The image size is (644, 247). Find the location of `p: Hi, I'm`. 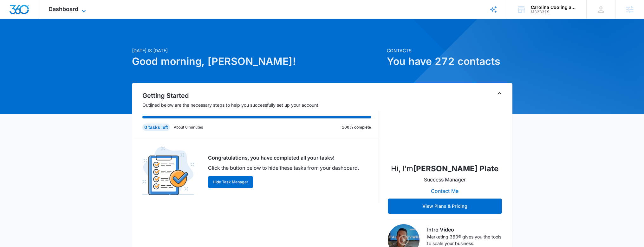

p: Hi, I'm is located at coordinates (445, 169).